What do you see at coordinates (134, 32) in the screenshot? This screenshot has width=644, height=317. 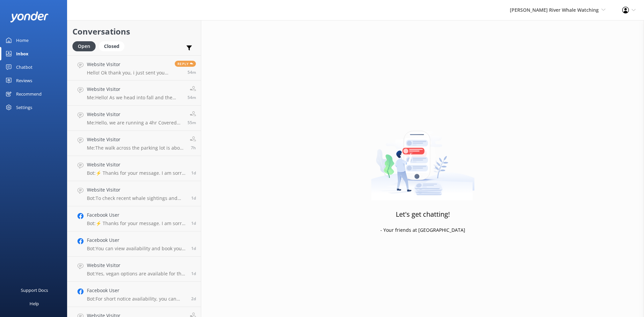 I see `h2: Conversations` at bounding box center [134, 32].